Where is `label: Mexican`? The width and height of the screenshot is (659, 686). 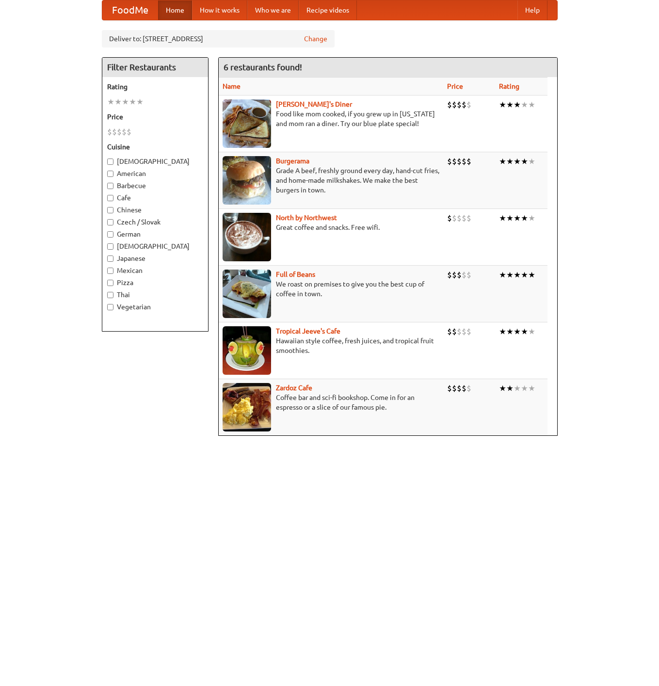 label: Mexican is located at coordinates (155, 271).